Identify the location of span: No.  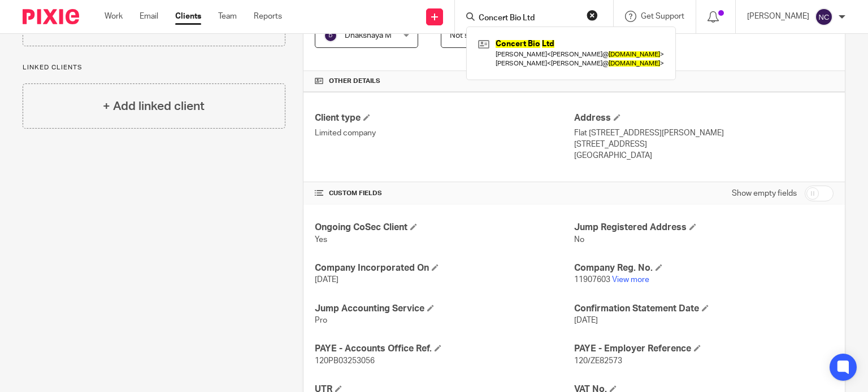
(579, 240).